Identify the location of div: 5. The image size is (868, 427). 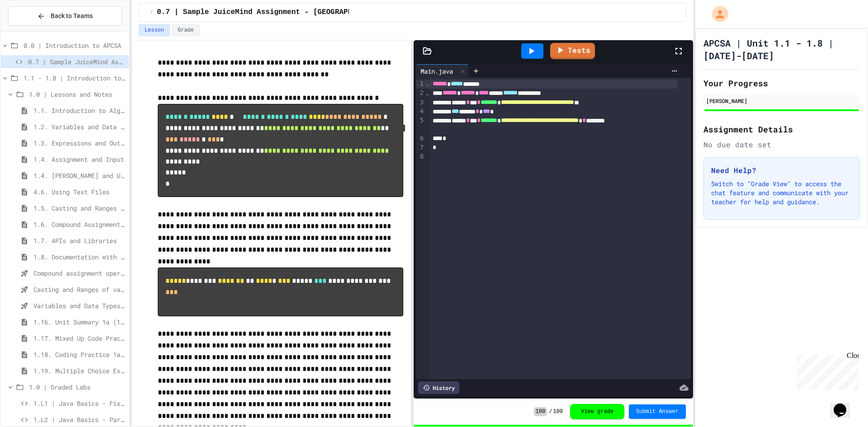
(420, 125).